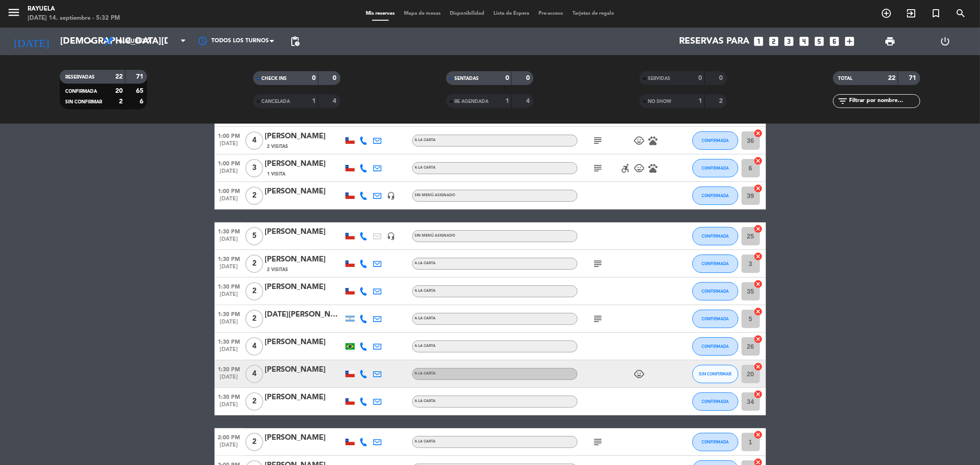  What do you see at coordinates (254, 168) in the screenshot?
I see `span: 3` at bounding box center [254, 168].